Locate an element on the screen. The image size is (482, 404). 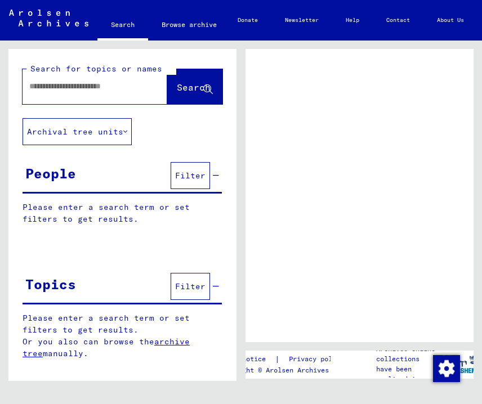
a: Newsletter is located at coordinates (302, 20).